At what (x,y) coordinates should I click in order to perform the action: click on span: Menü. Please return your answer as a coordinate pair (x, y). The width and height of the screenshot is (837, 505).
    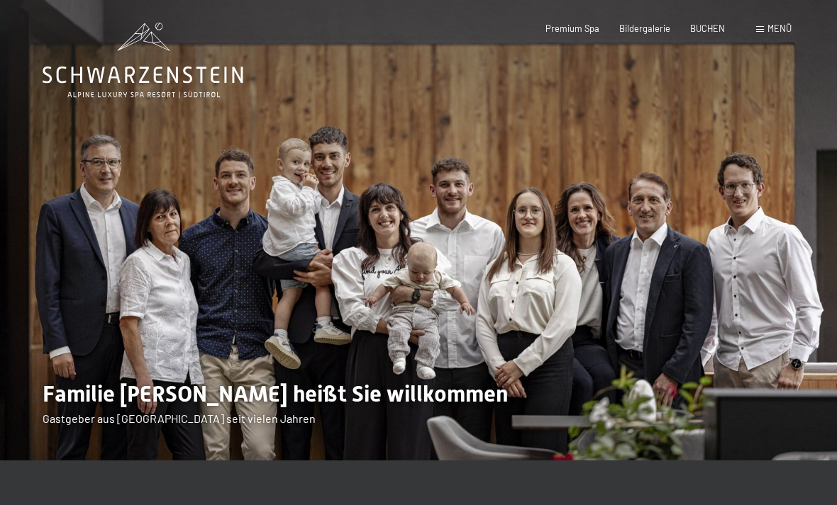
    Looking at the image, I should click on (779, 28).